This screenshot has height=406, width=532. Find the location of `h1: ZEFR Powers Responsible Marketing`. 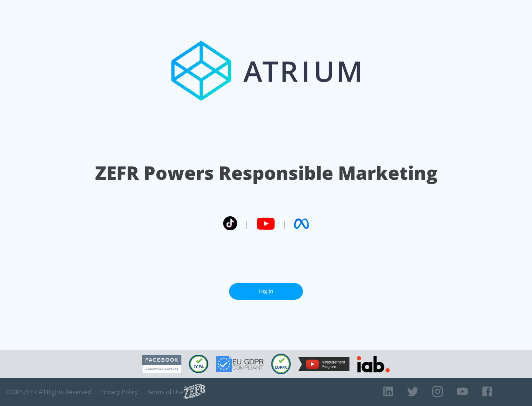

h1: ZEFR Powers Responsible Marketing is located at coordinates (266, 173).